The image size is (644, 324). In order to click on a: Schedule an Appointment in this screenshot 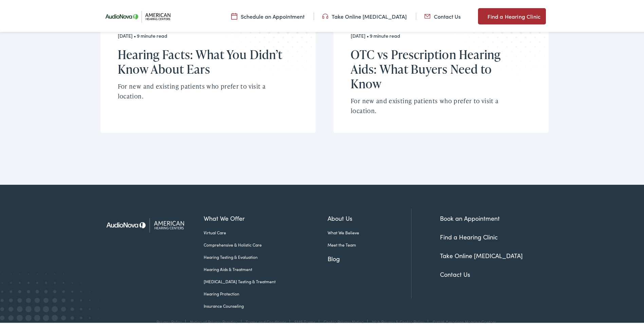, I will do `click(268, 15)`.